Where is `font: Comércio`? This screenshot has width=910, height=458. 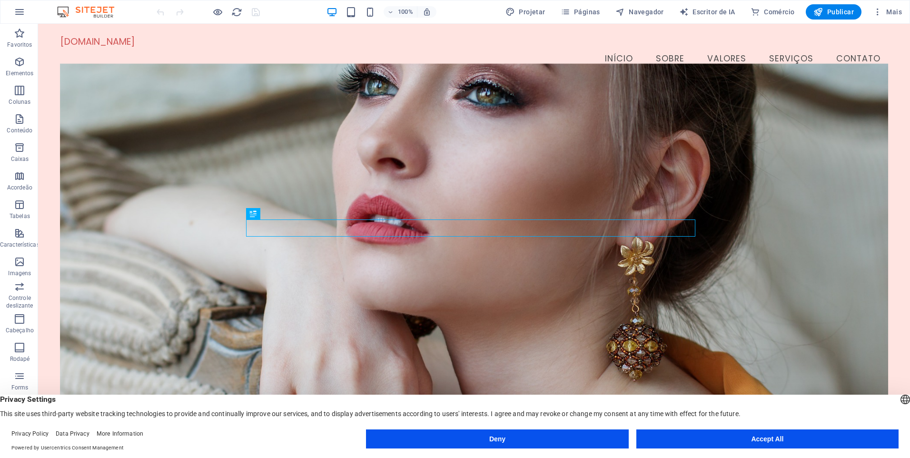
font: Comércio is located at coordinates (779, 12).